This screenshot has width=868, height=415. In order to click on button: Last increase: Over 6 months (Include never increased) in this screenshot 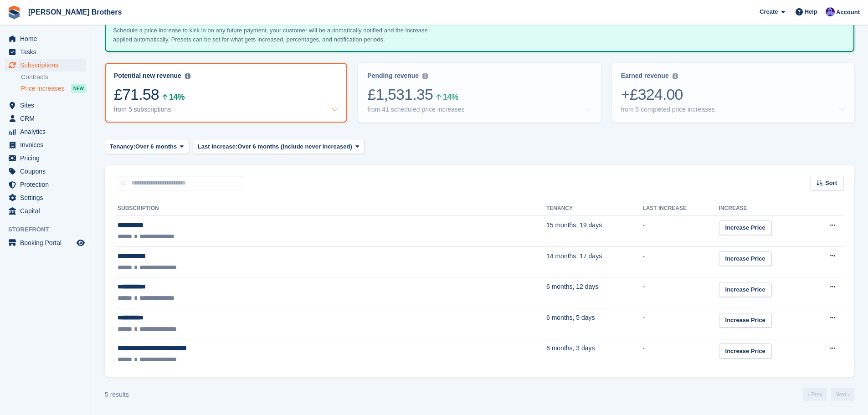, I will do `click(278, 146)`.